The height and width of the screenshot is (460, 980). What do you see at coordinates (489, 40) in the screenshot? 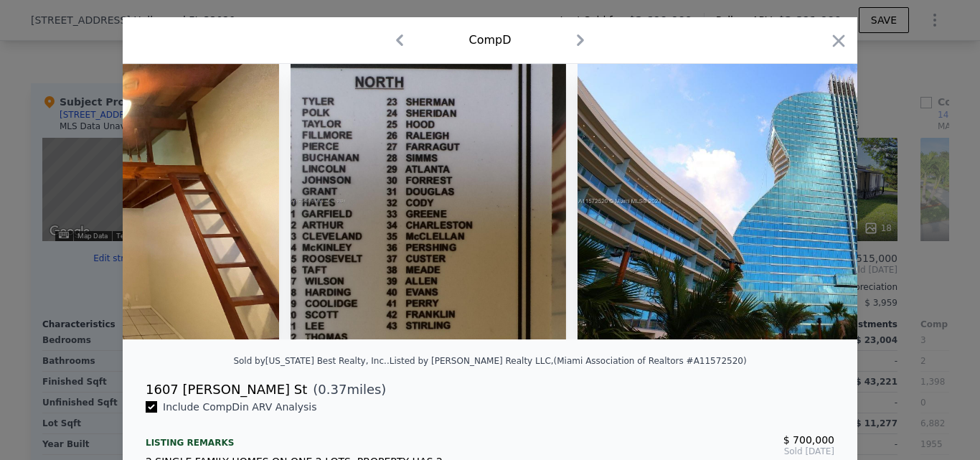
I see `div: Comp D` at bounding box center [489, 40].